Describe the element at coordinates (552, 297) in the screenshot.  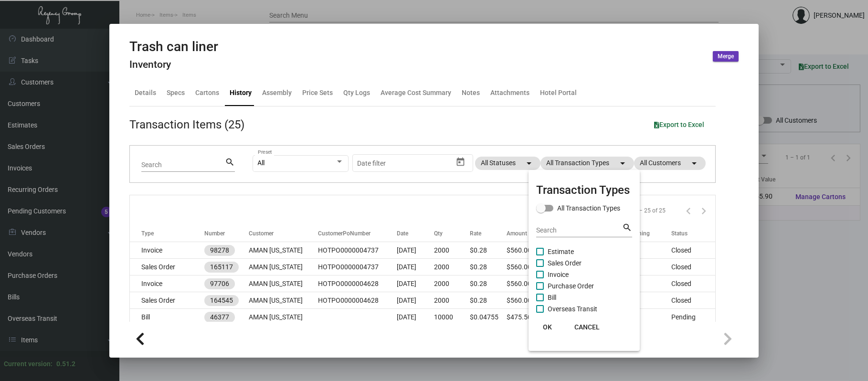
I see `span: Bill` at that location.